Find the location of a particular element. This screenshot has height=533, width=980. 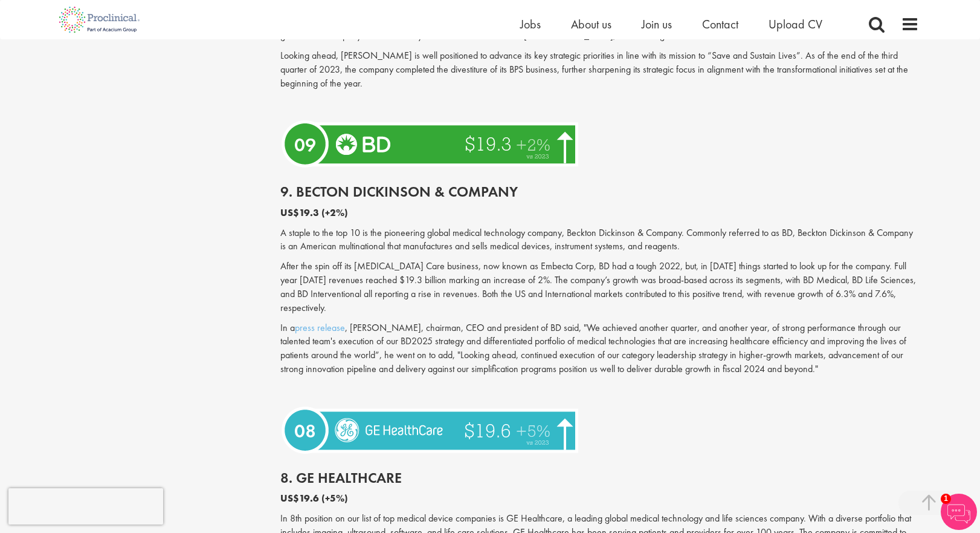

h2: 9. Becton Dickinson & Company is located at coordinates (600, 191).